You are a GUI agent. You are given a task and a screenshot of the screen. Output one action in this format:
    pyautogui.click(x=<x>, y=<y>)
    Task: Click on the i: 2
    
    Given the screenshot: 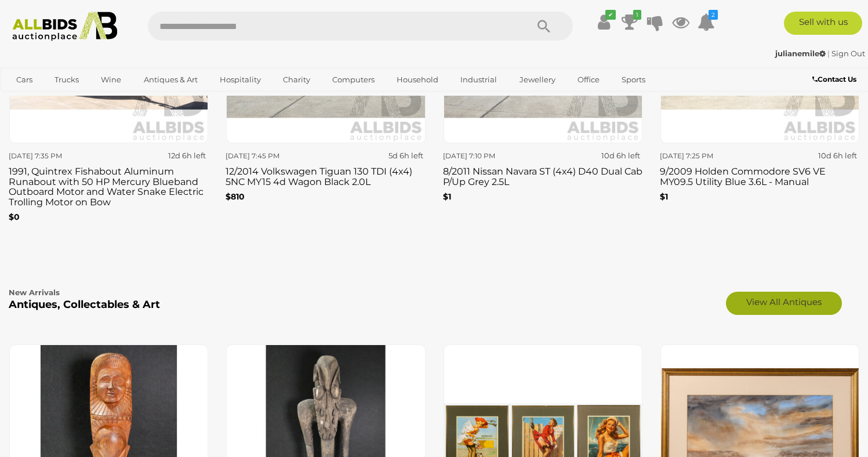 What is the action you would take?
    pyautogui.click(x=713, y=15)
    